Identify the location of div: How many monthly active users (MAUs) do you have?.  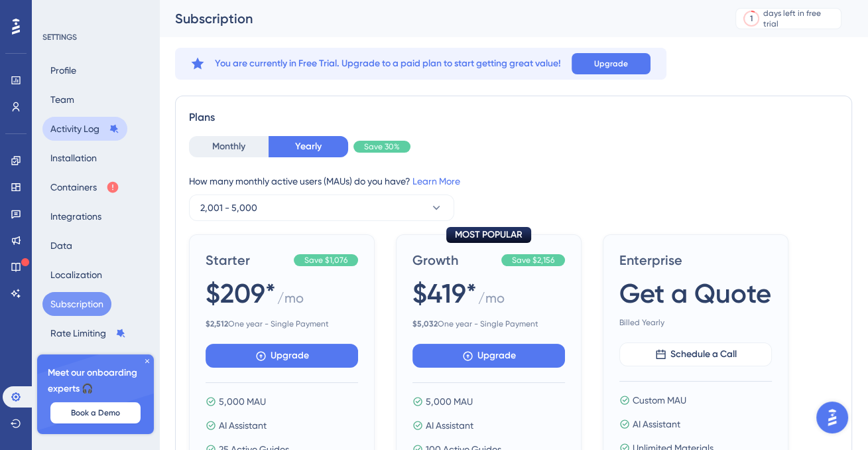
(513, 181).